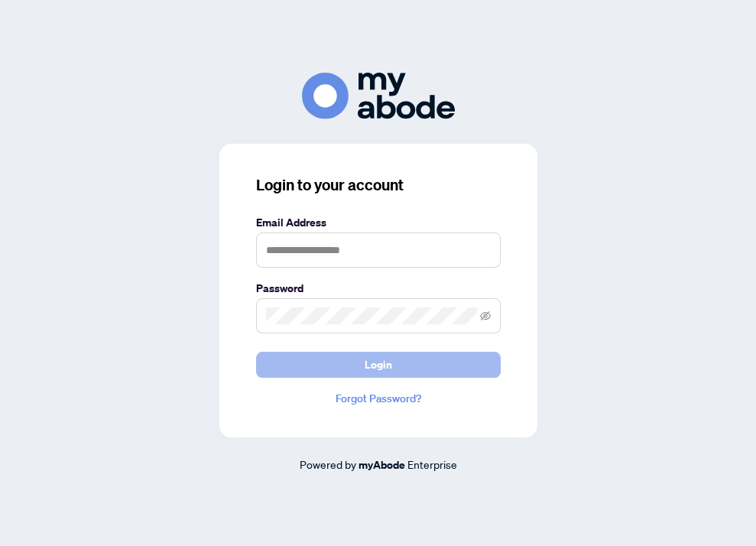  I want to click on a: Forgot Password?, so click(378, 398).